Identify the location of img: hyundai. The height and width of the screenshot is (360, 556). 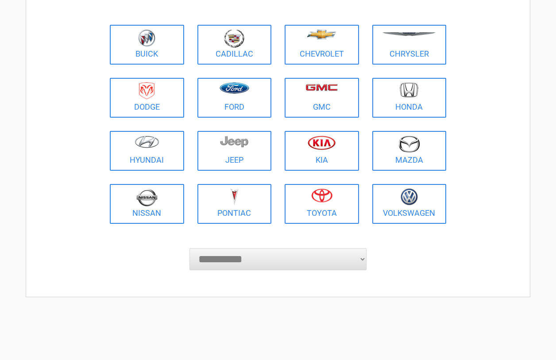
(147, 142).